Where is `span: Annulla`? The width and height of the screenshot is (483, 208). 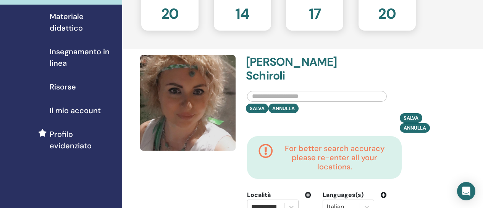 span: Annulla is located at coordinates (415, 128).